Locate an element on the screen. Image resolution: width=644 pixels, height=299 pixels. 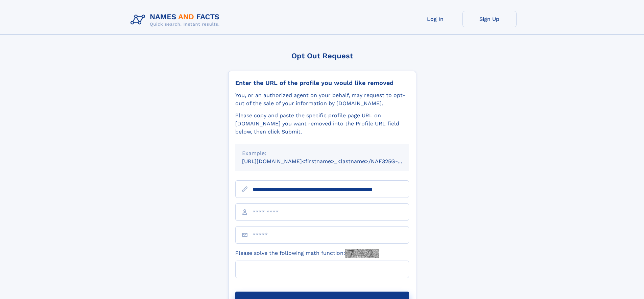
label: Please solve the following math function: is located at coordinates (307, 254).